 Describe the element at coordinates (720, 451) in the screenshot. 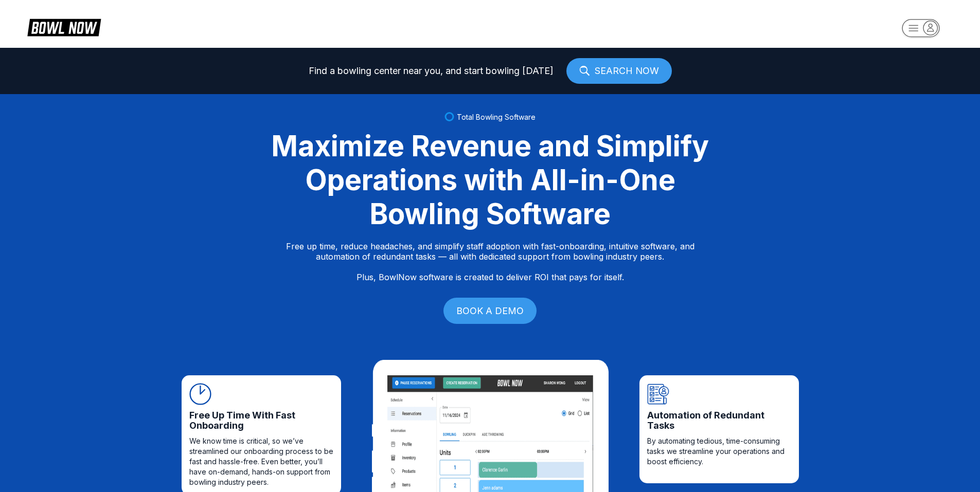

I see `span: By automating tedious, time-consuming tasks we streamline your operations and boost efficiency.` at that location.